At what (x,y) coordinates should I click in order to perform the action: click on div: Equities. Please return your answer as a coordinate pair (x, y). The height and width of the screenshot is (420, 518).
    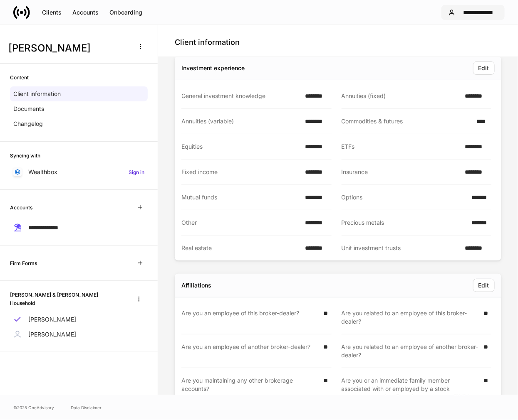
    Looking at the image, I should click on (241, 147).